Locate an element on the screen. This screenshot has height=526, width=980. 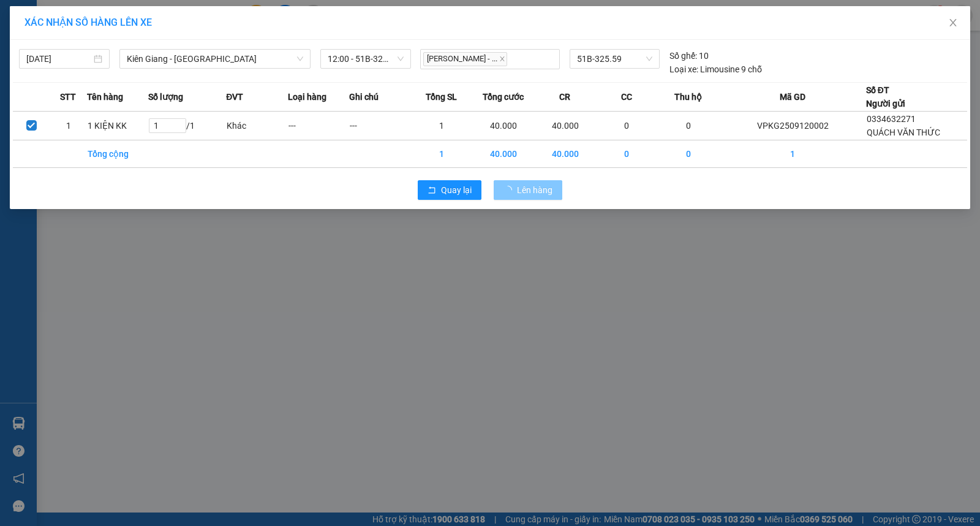
span: QUÁCH VĂN THỨC is located at coordinates (903, 132).